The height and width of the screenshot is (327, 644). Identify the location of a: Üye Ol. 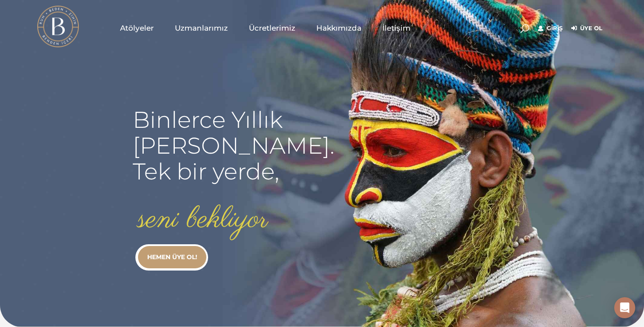
(587, 29).